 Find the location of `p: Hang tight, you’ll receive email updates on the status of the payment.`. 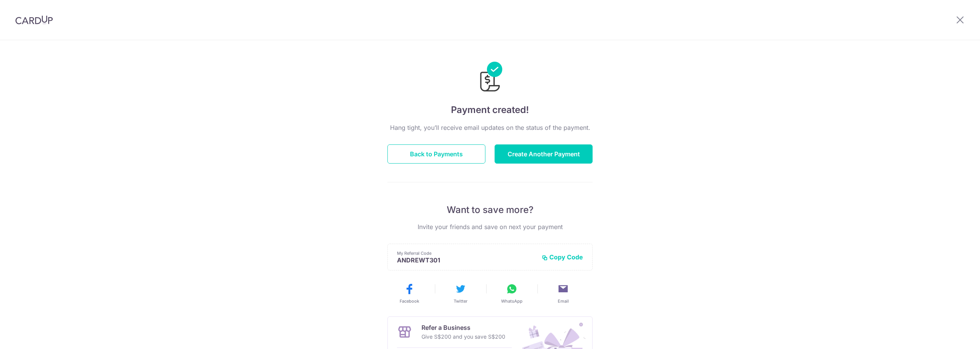

p: Hang tight, you’ll receive email updates on the status of the payment. is located at coordinates (490, 127).